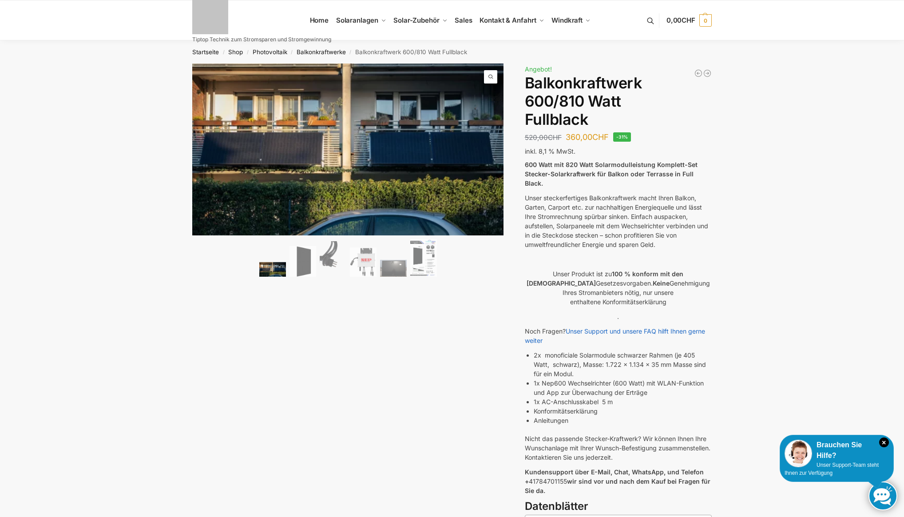  Describe the element at coordinates (798, 453) in the screenshot. I see `img: Customer service` at that location.